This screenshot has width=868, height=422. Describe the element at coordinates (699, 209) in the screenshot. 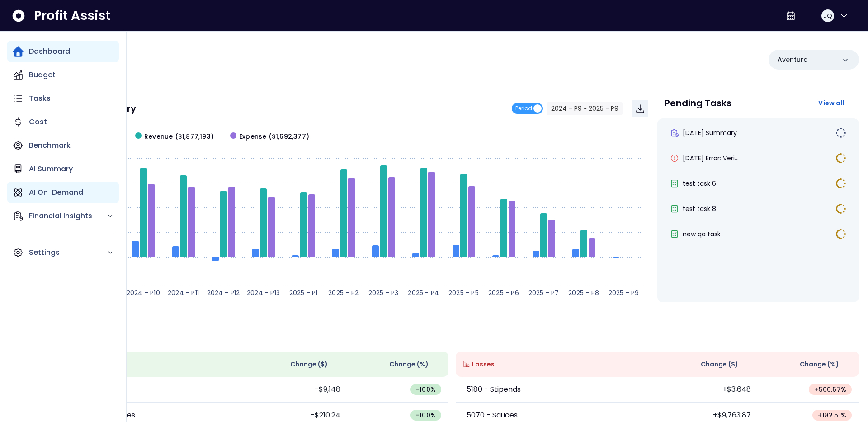

I see `span: test task 8` at that location.